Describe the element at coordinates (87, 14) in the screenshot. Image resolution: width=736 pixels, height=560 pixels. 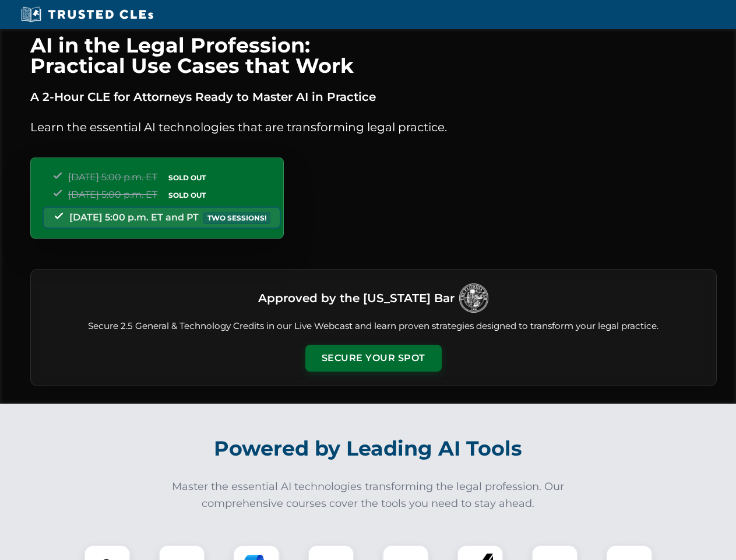
I see `img: Trusted CLEs` at that location.